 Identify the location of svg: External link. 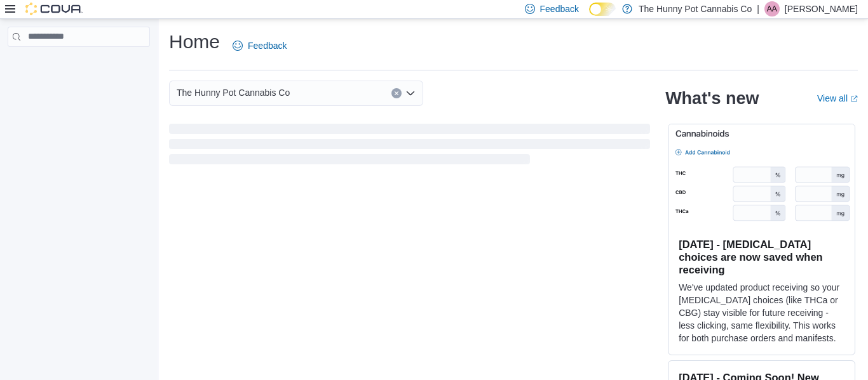
(854, 99).